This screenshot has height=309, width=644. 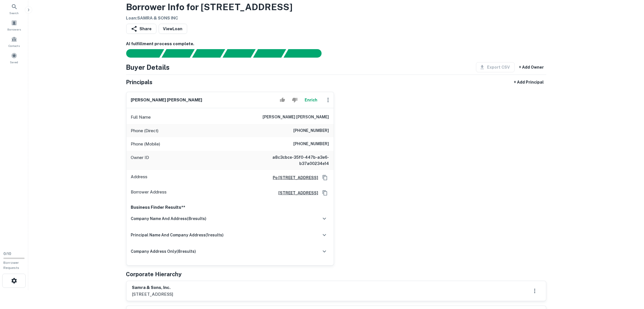 I want to click on a: Borrowers, so click(x=14, y=25).